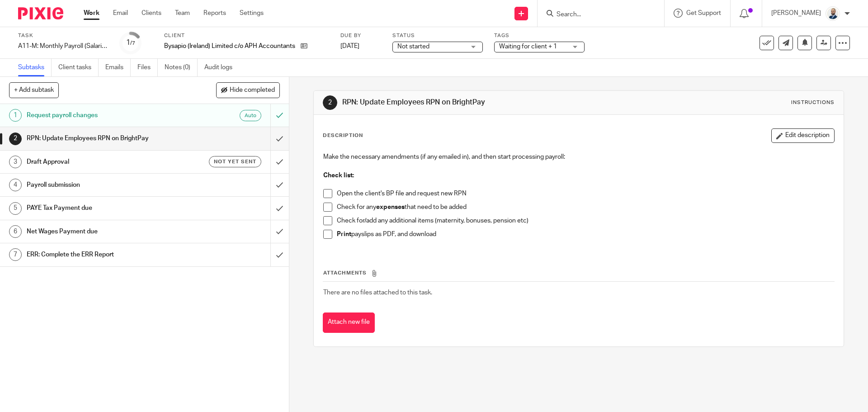 The height and width of the screenshot is (412, 868). Describe the element at coordinates (360, 36) in the screenshot. I see `label: Due by` at that location.